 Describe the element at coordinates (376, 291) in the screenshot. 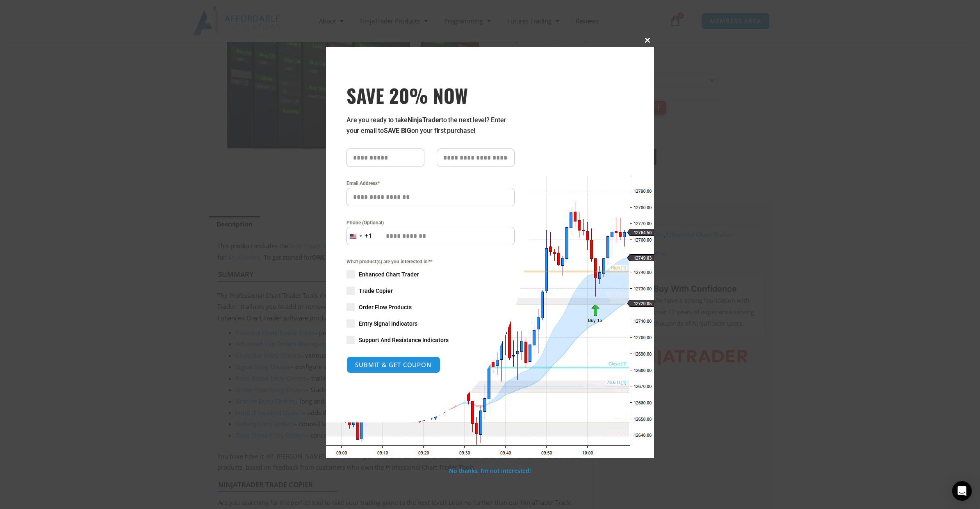

I see `span: Trade Copier` at that location.